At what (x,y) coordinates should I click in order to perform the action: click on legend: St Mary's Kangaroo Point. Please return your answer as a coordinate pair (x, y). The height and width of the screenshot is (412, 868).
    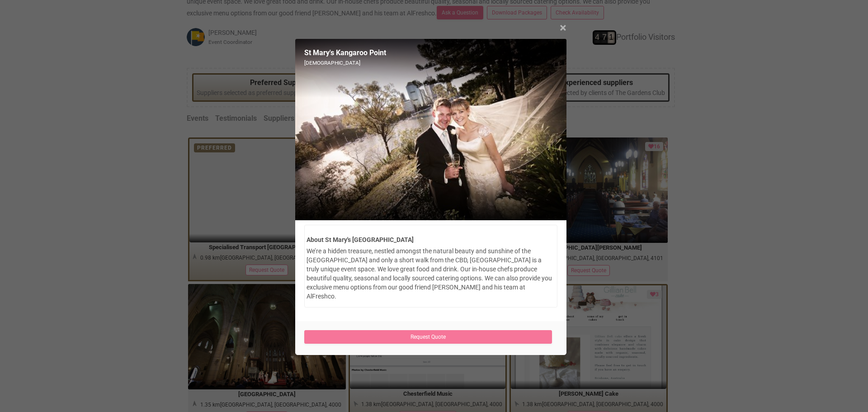
    Looking at the image, I should click on (345, 53).